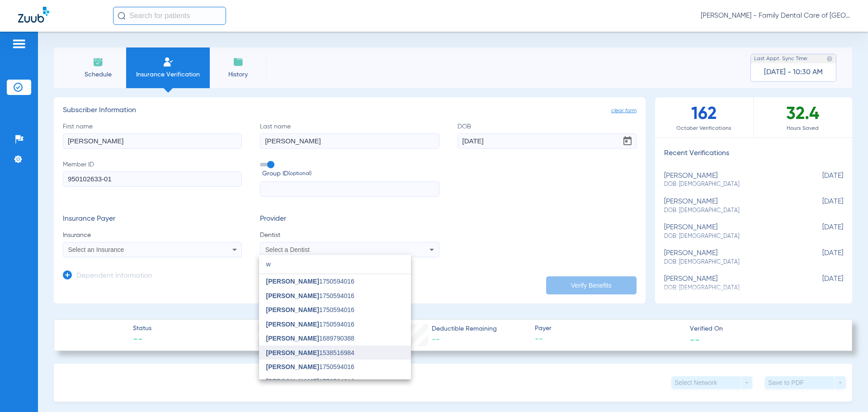  I want to click on input: dropdown search, so click(335, 264).